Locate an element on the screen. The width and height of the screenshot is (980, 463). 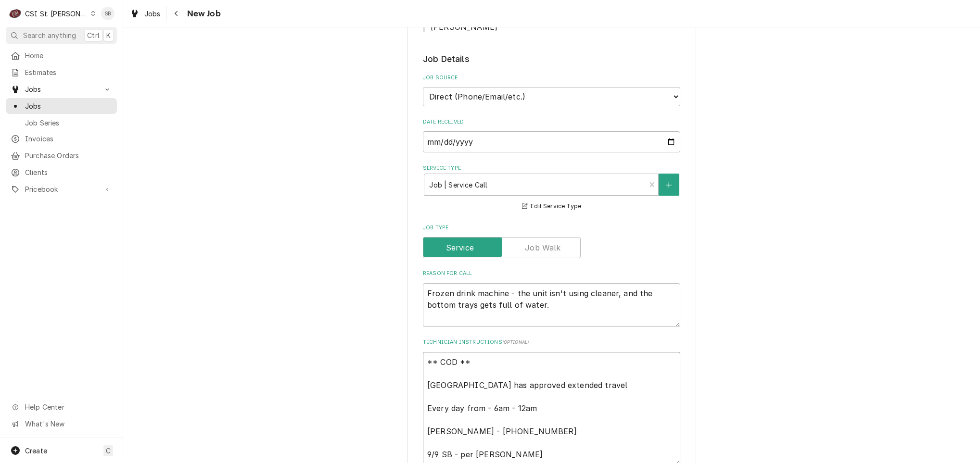
span: Job Series is located at coordinates (69, 122).